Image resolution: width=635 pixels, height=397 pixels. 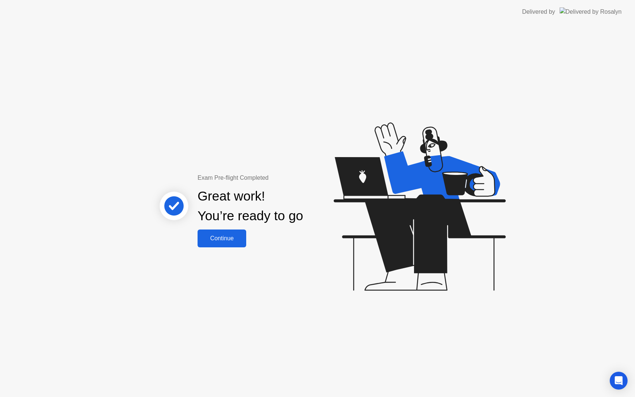 What do you see at coordinates (250, 206) in the screenshot?
I see `div: Great work! You’re ready to go` at bounding box center [250, 206].